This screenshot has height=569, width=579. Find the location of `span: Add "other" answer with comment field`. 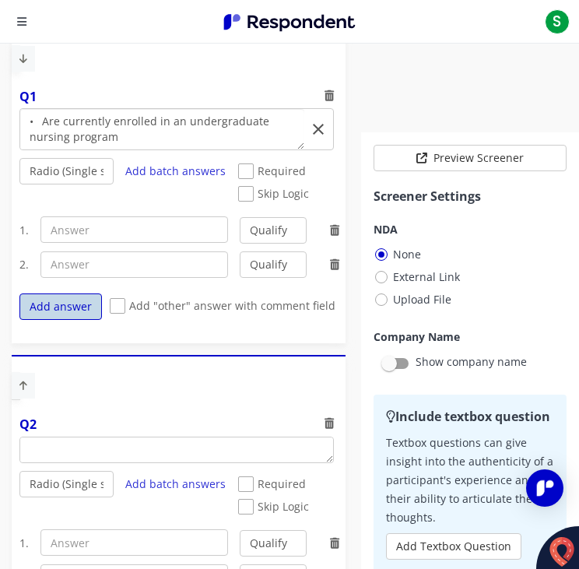

span: Add "other" answer with comment field is located at coordinates (223, 308).